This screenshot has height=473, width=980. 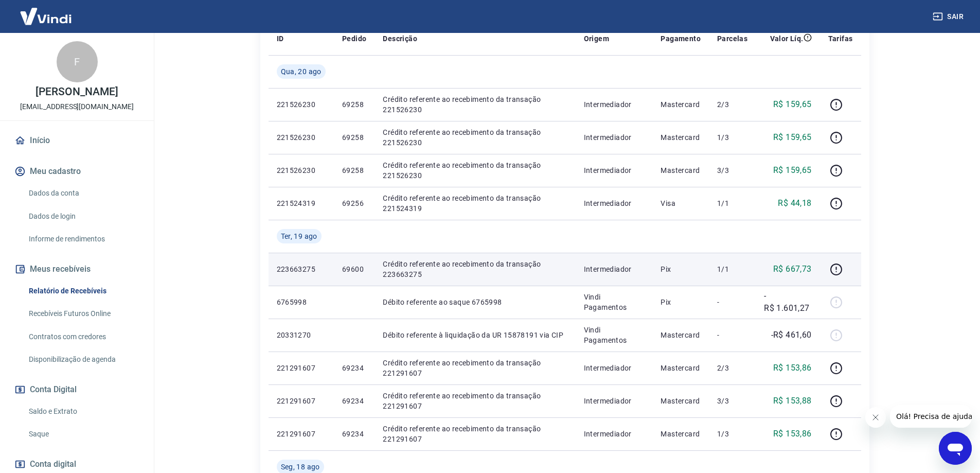 What do you see at coordinates (83, 216) in the screenshot?
I see `a: Dados de login` at bounding box center [83, 216].